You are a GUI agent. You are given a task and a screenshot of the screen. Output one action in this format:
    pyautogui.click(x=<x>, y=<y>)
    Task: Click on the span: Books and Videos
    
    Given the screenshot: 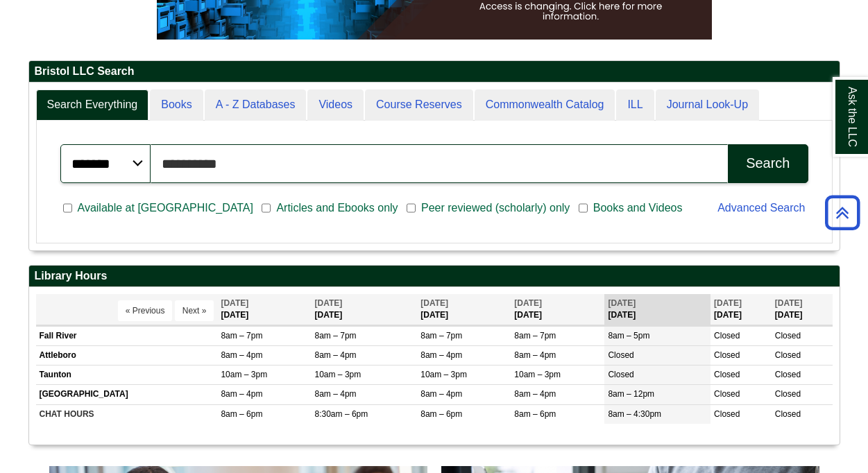 What is the action you would take?
    pyautogui.click(x=638, y=208)
    